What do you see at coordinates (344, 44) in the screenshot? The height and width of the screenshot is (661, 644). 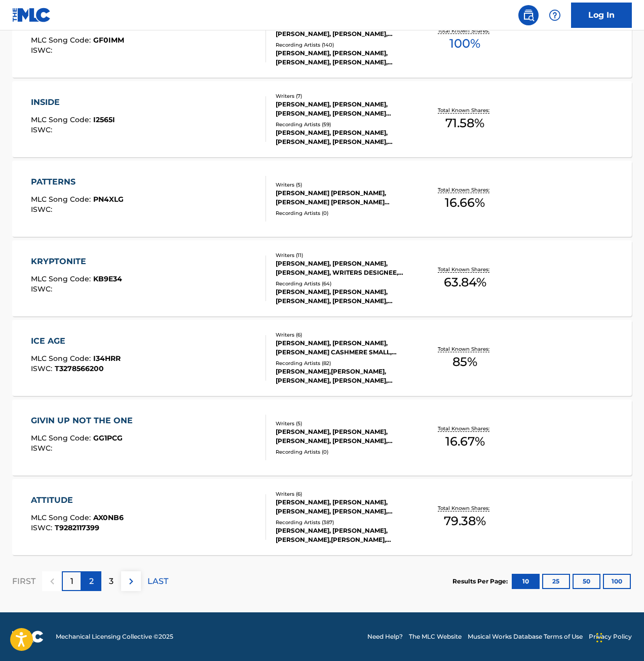 I see `div: Recording Artists ( 140 )` at bounding box center [344, 44].